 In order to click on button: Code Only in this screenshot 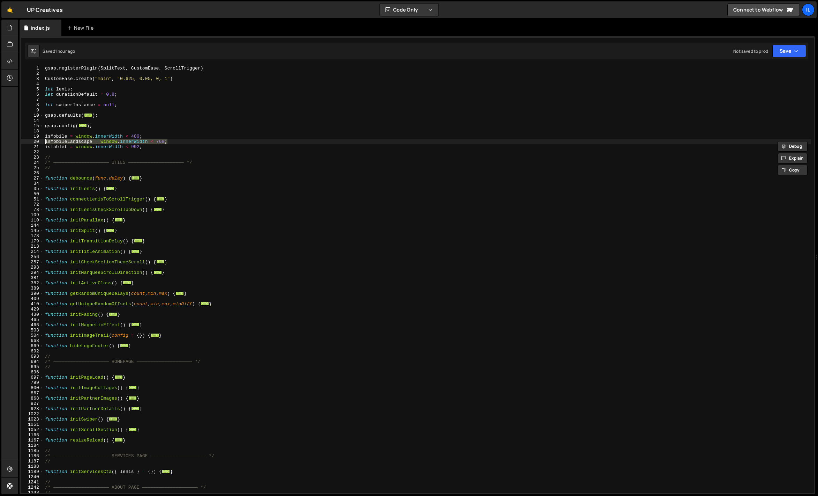, I will do `click(409, 10)`.